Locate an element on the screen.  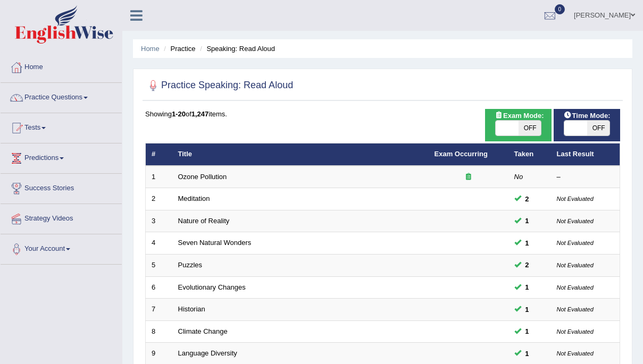
h2: Practice Speaking: Read Aloud is located at coordinates (219, 86).